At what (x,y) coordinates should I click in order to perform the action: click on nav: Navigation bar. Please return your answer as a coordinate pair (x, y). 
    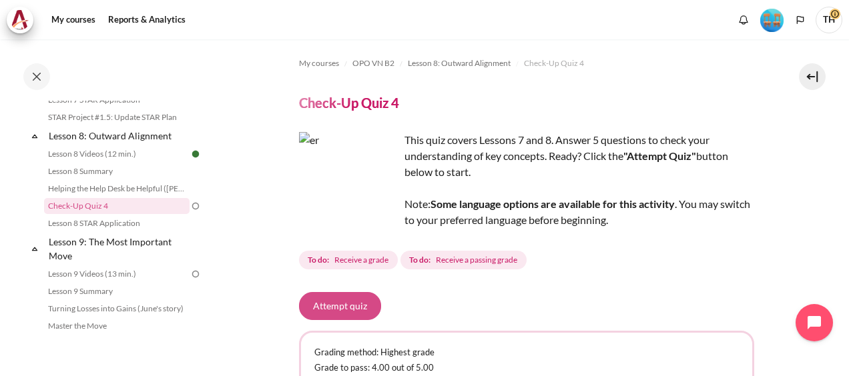
    Looking at the image, I should click on (527, 63).